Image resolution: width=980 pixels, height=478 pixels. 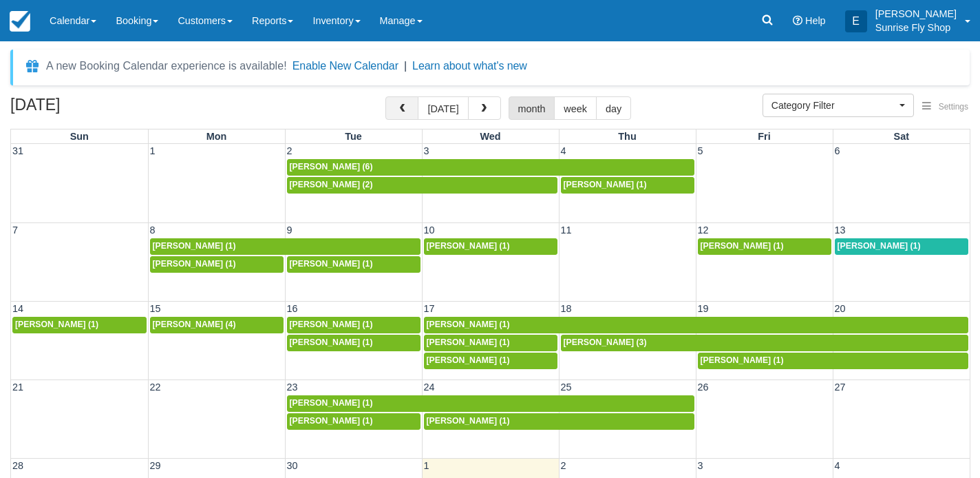 I want to click on span: Sun, so click(x=79, y=136).